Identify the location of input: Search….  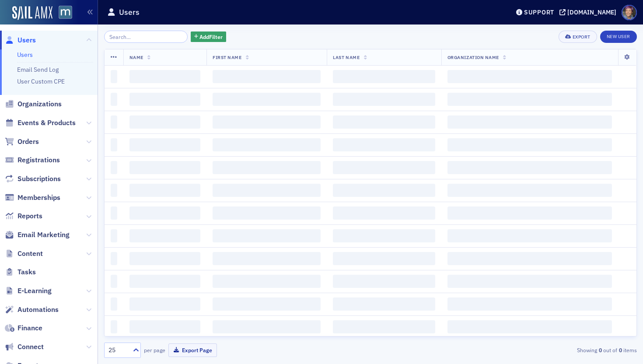
(146, 37).